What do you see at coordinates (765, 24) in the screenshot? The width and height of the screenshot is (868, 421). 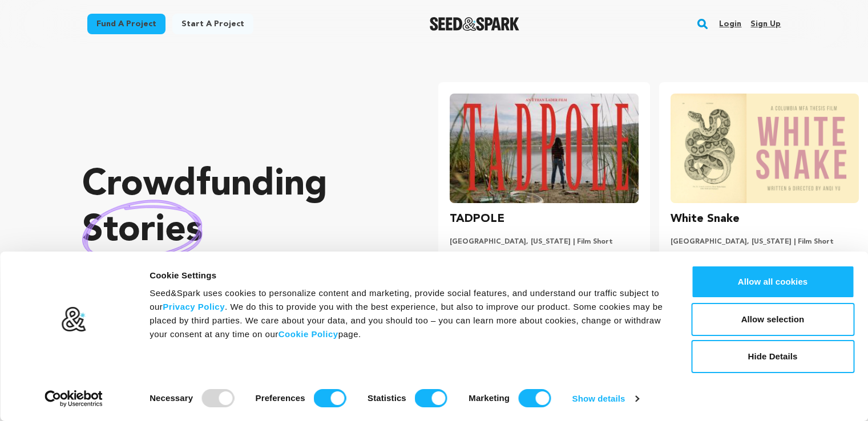 I see `a: Sign up` at bounding box center [765, 24].